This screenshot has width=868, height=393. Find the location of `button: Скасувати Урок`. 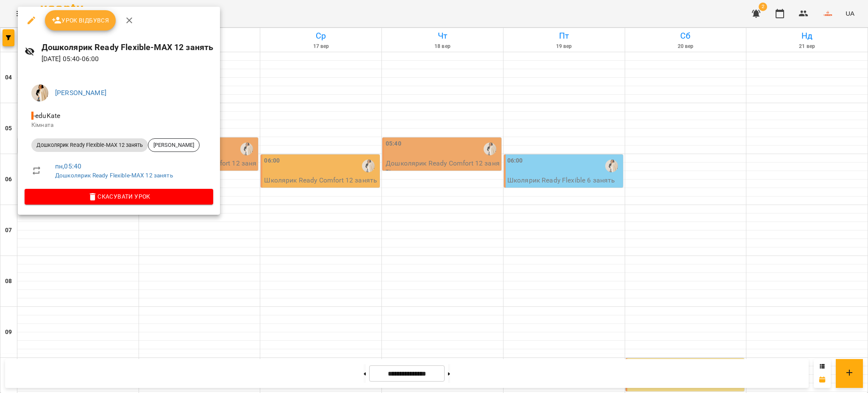

button: Скасувати Урок is located at coordinates (119, 196).